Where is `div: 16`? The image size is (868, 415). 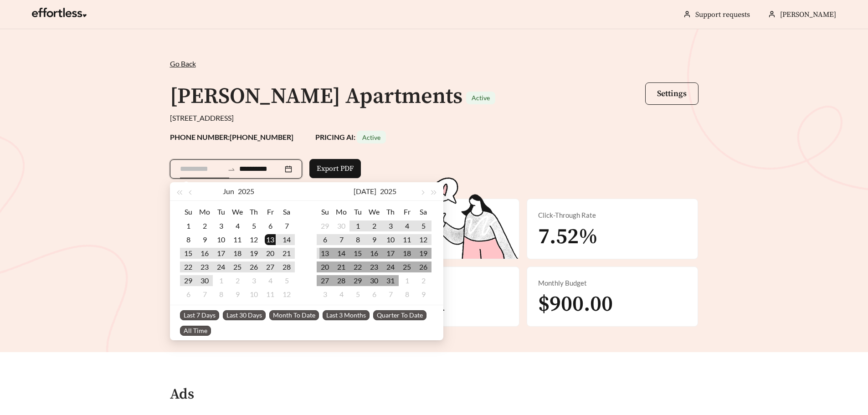
div: 16 is located at coordinates (204, 253).